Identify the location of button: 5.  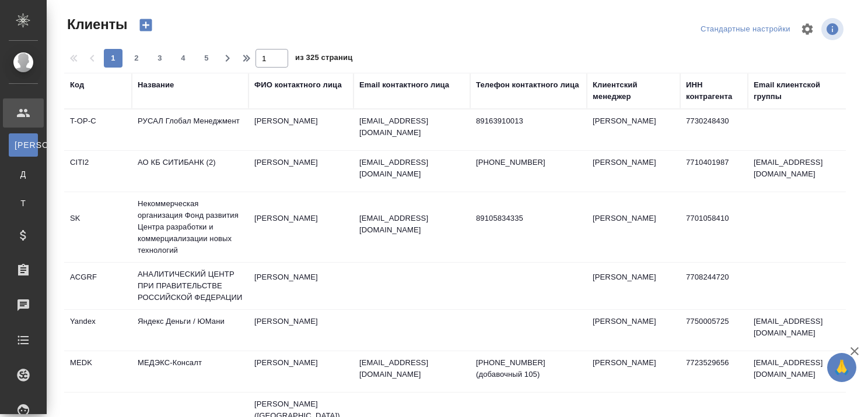
(207, 58).